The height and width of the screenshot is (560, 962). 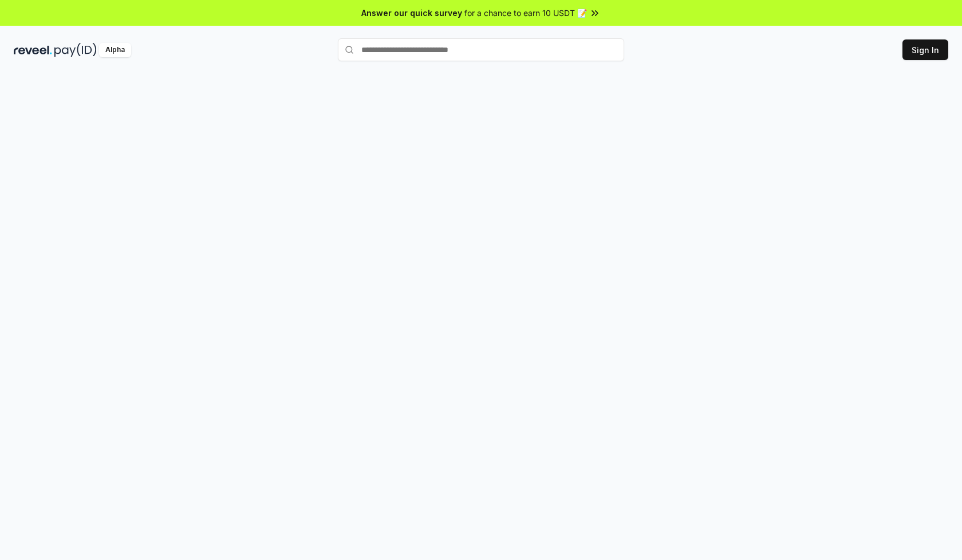 I want to click on button: Sign In, so click(x=925, y=50).